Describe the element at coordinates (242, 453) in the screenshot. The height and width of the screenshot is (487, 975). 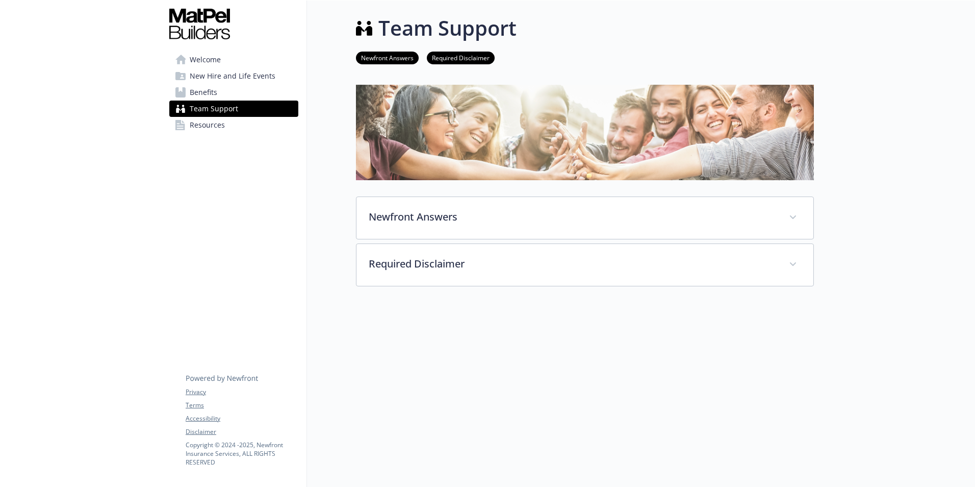
I see `p: Copyright © 2024 - 2025 , Newfront Insurance Services, ALL RIGHTS RESERVED` at that location.